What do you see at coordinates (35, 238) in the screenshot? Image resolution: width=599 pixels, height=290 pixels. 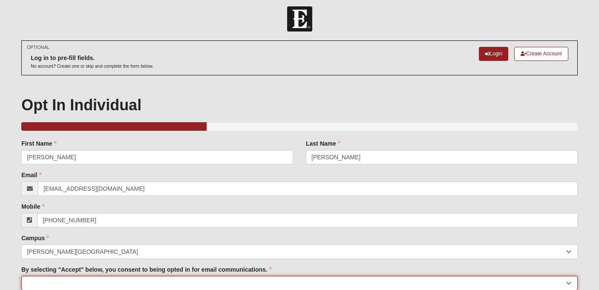 I see `label: Campus` at bounding box center [35, 238].